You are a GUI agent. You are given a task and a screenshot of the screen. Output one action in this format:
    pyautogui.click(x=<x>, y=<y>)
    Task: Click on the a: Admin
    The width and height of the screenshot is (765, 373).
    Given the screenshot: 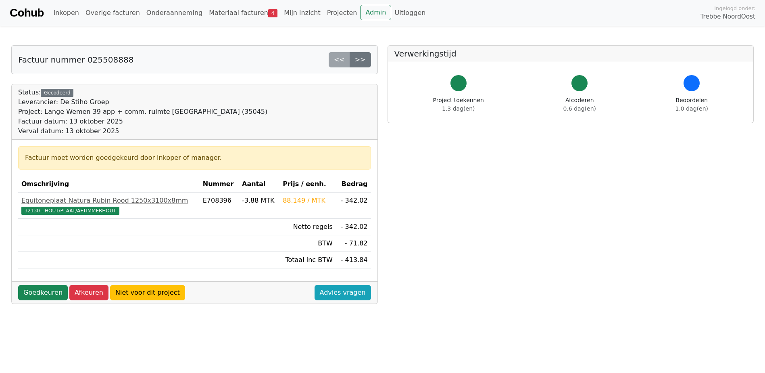 What is the action you would take?
    pyautogui.click(x=375, y=13)
    